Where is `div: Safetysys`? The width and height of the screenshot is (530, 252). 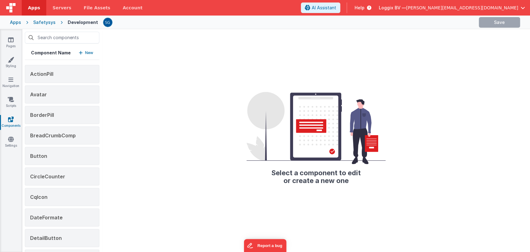 div: Safetysys is located at coordinates (44, 22).